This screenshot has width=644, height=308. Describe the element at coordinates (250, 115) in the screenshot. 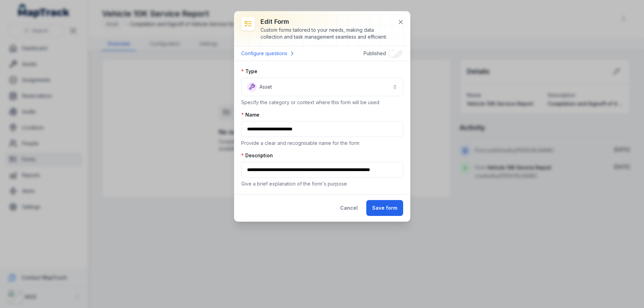

I see `label: Name` at that location.